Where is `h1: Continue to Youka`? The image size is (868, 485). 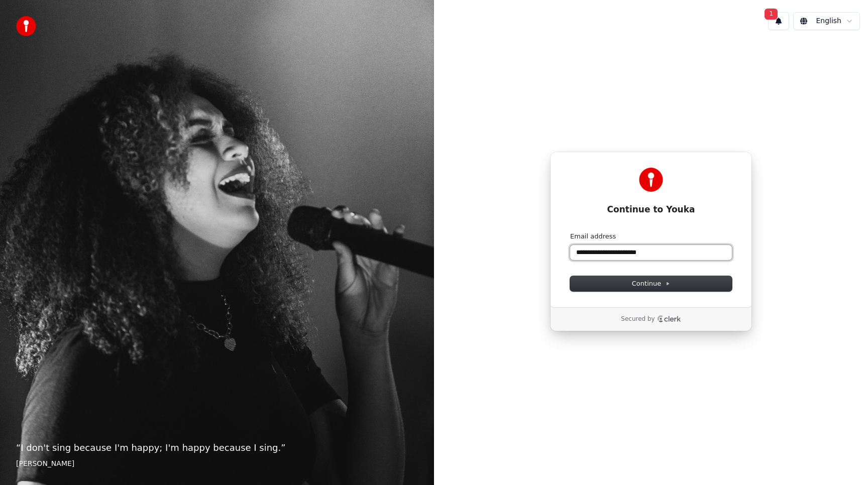
h1: Continue to Youka is located at coordinates (651, 210).